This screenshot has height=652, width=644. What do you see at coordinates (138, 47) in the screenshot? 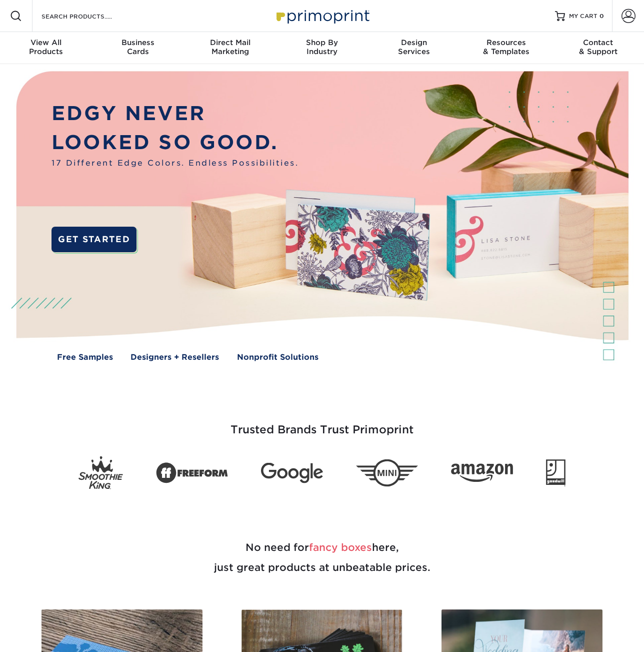
I see `div: Cards` at bounding box center [138, 47].